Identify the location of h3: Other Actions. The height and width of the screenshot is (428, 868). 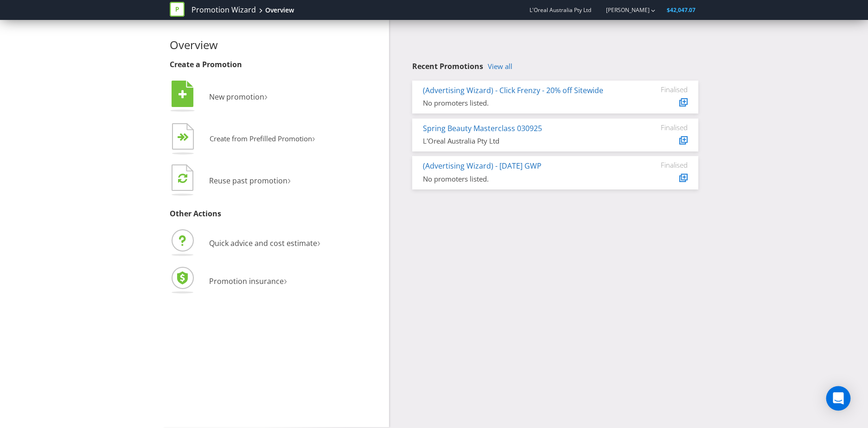
(276, 214).